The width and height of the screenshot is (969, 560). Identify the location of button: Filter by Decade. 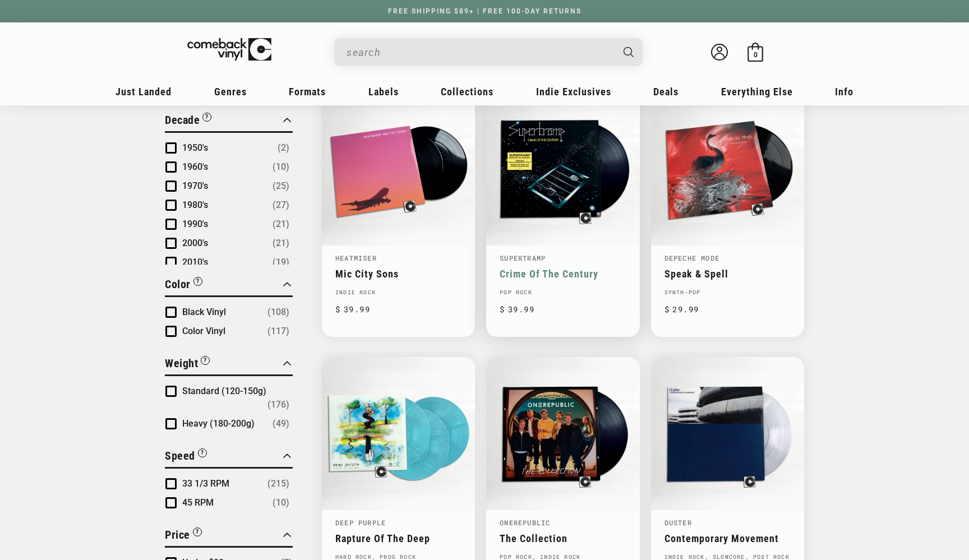
(188, 121).